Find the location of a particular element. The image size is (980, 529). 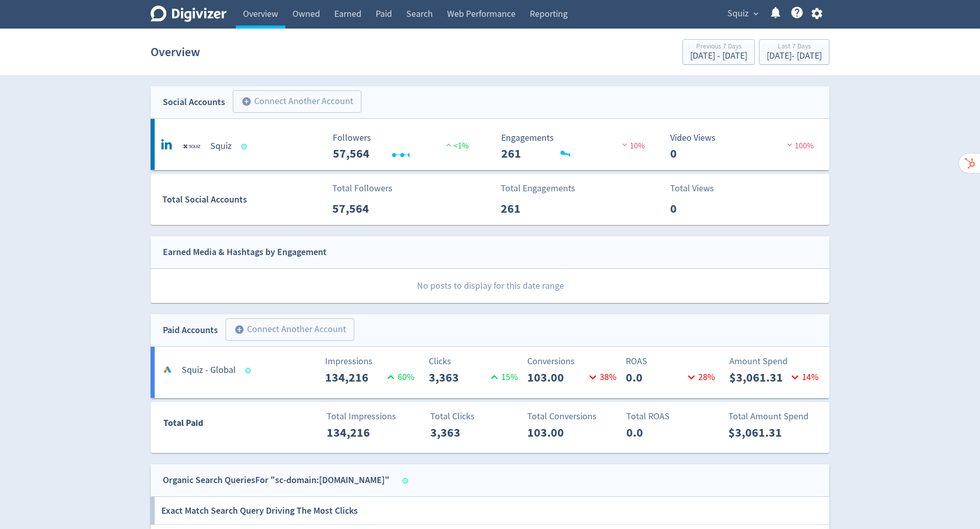

div: Total Social Accounts is located at coordinates (244, 199).